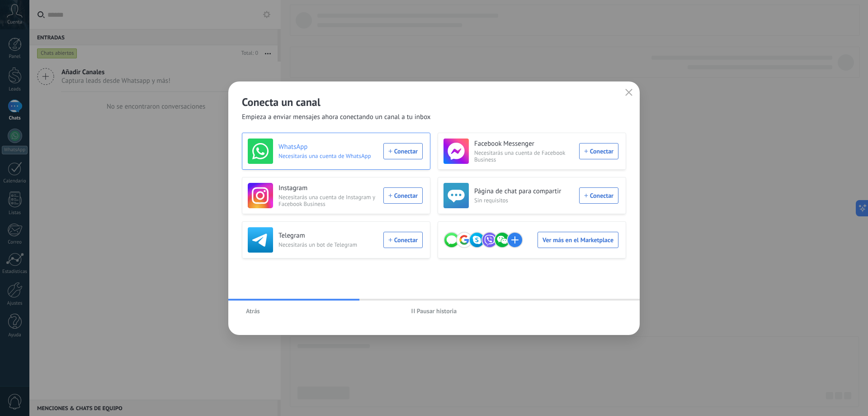  Describe the element at coordinates (434, 102) in the screenshot. I see `h2: Conecta un canal` at that location.